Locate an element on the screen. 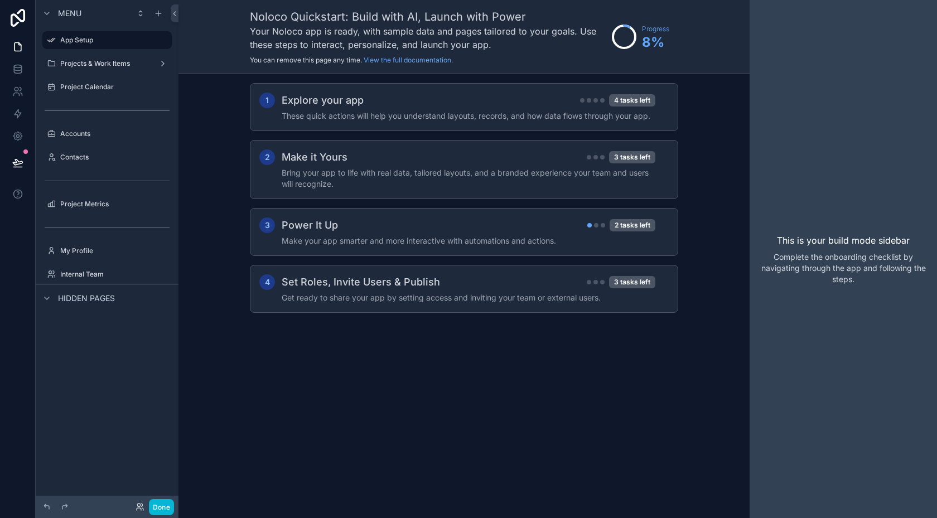 The image size is (937, 518). h3: Your Noloco app is ready, with sample data and pages tailored to your goals. Use these steps to i... is located at coordinates (428, 38).